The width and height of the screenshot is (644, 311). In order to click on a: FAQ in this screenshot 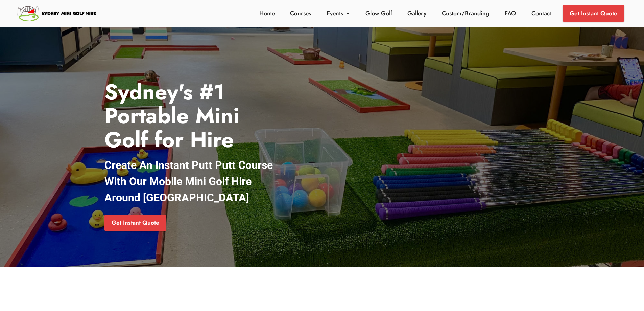, I will do `click(510, 13)`.